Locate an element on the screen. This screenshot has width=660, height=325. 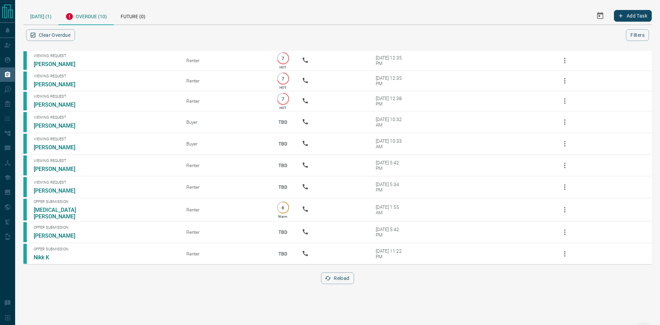
button: Add Task is located at coordinates (633, 16).